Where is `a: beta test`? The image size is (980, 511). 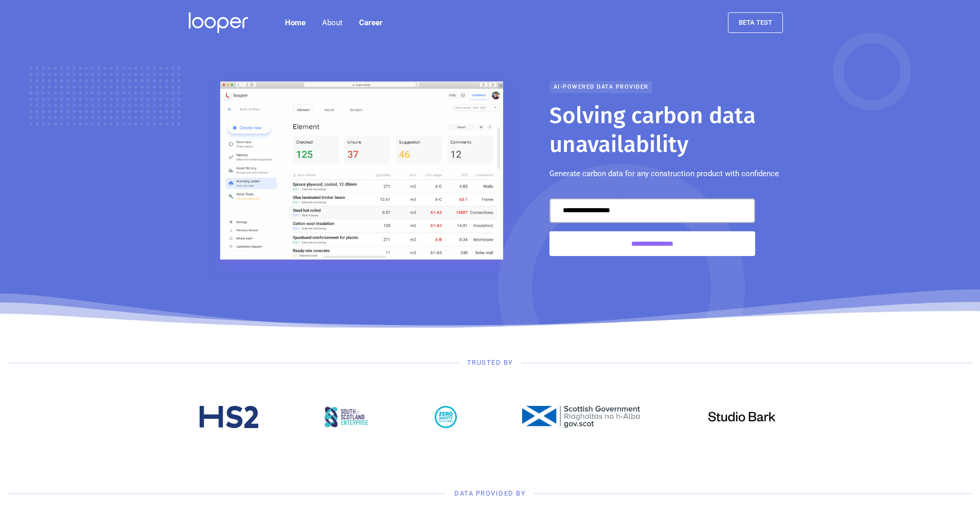 a: beta test is located at coordinates (755, 23).